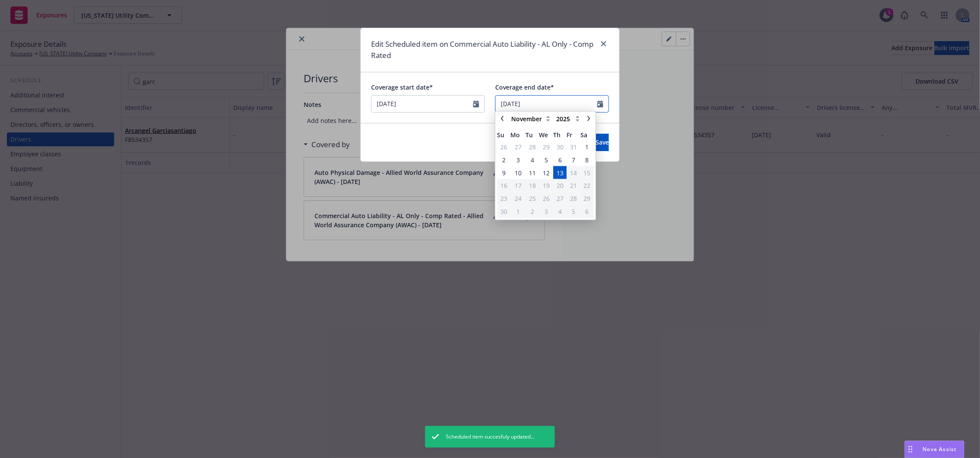  I want to click on td: 31, so click(573, 147).